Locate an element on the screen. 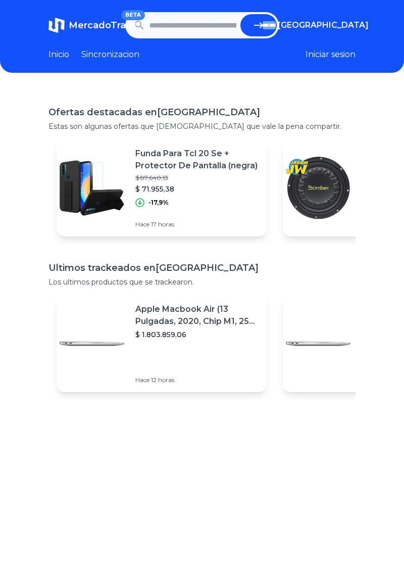  img: MercadoTrack is located at coordinates (57, 25).